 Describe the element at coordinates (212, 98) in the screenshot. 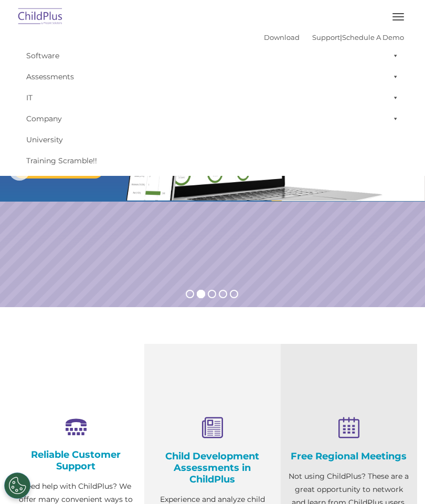

I see `a: IT` at that location.